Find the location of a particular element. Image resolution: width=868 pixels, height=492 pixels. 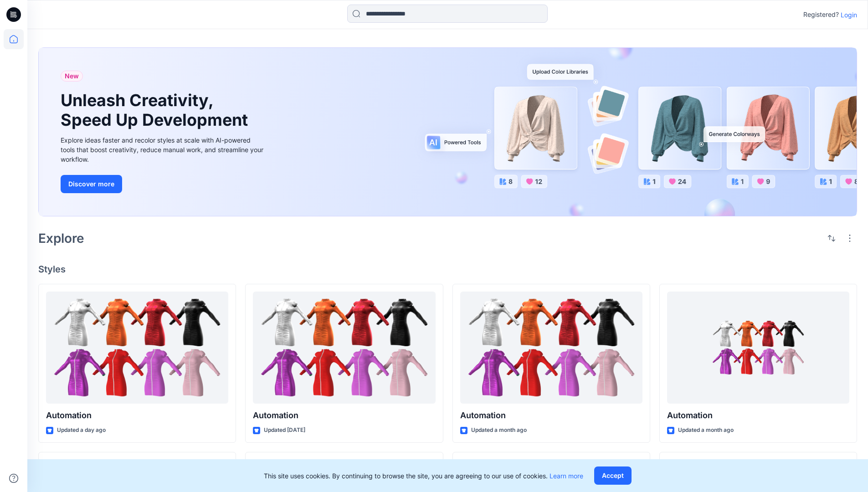

a: Learn more is located at coordinates (566, 475).